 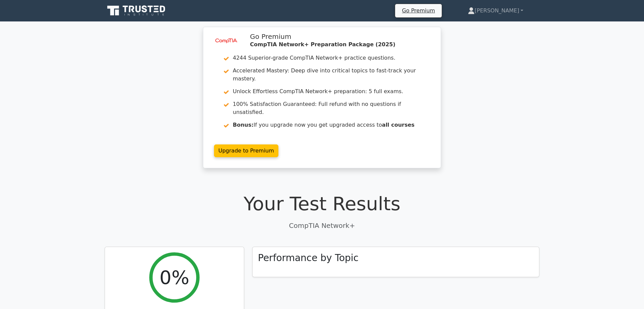 What do you see at coordinates (418, 10) in the screenshot?
I see `a: Go Premium` at bounding box center [418, 10].